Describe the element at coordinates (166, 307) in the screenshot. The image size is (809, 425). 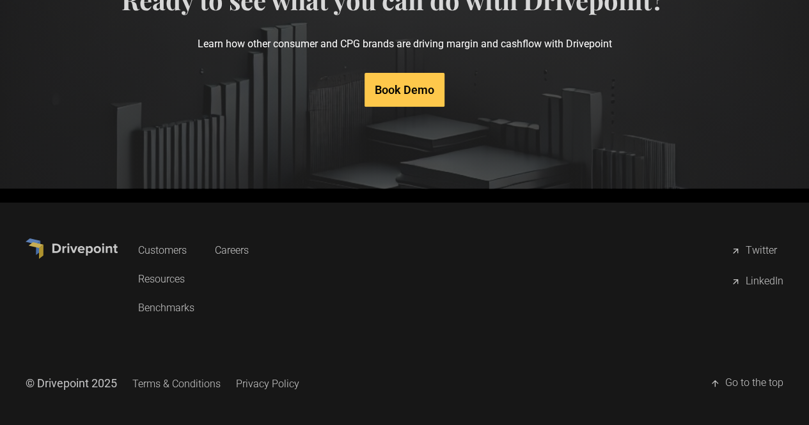
I see `a: Benchmarks` at that location.